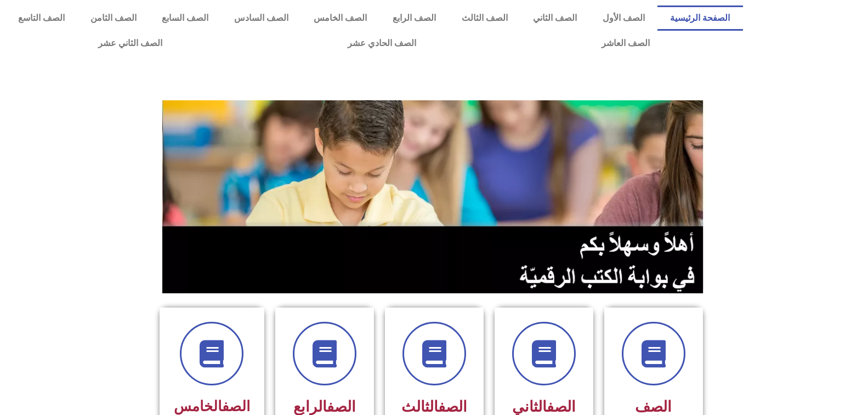 This screenshot has width=868, height=415. Describe the element at coordinates (262, 18) in the screenshot. I see `a: الصف السادس` at that location.